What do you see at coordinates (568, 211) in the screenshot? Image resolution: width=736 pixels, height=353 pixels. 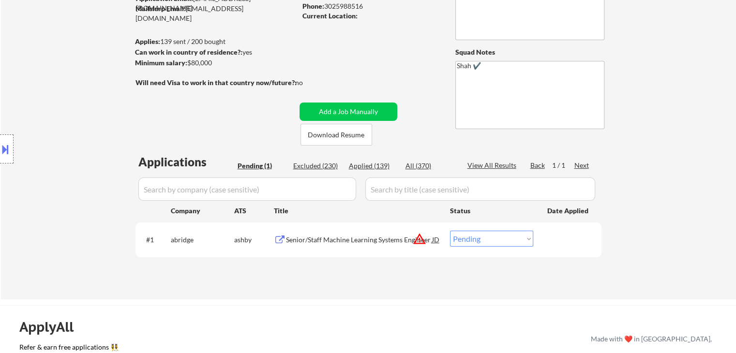 I see `div: Date Applied` at bounding box center [568, 211].